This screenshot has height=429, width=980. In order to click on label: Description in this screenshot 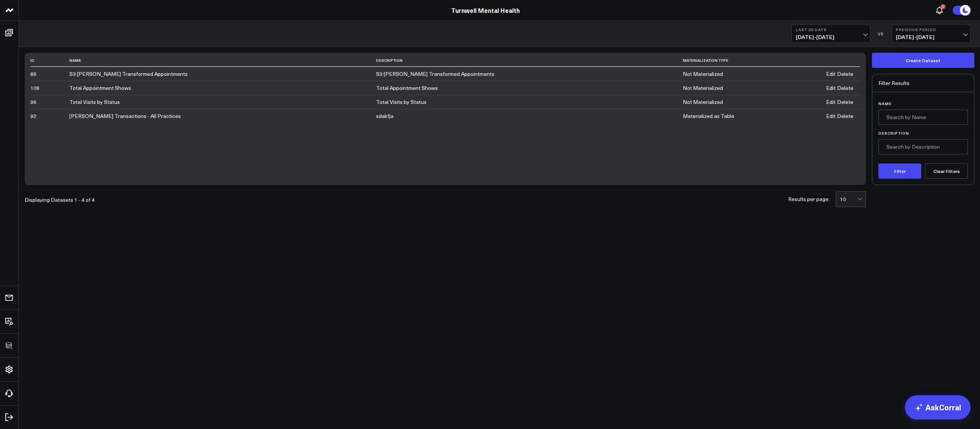, I will do `click(923, 133)`.